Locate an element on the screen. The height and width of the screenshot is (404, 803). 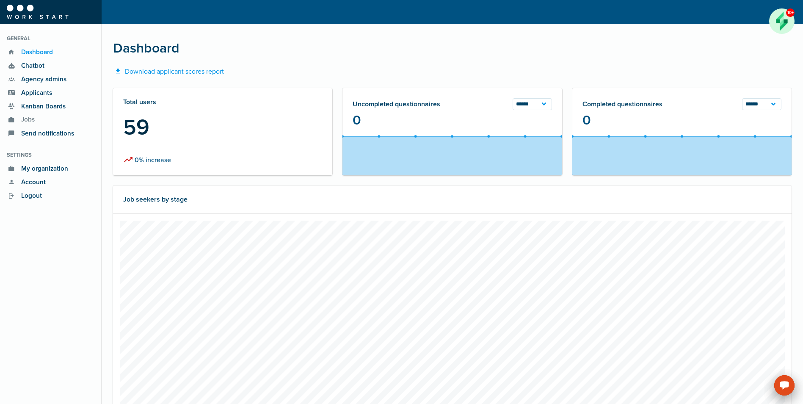
a: Chatbot is located at coordinates (50, 66).